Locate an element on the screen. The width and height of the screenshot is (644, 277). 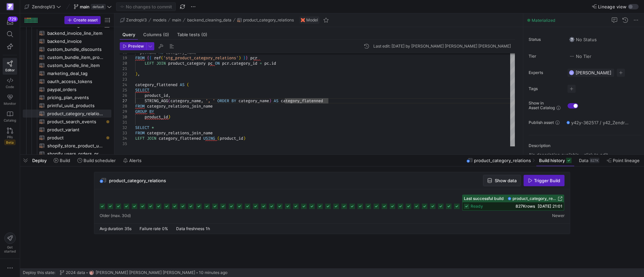
span: STRING_AGG is located at coordinates (156, 101).